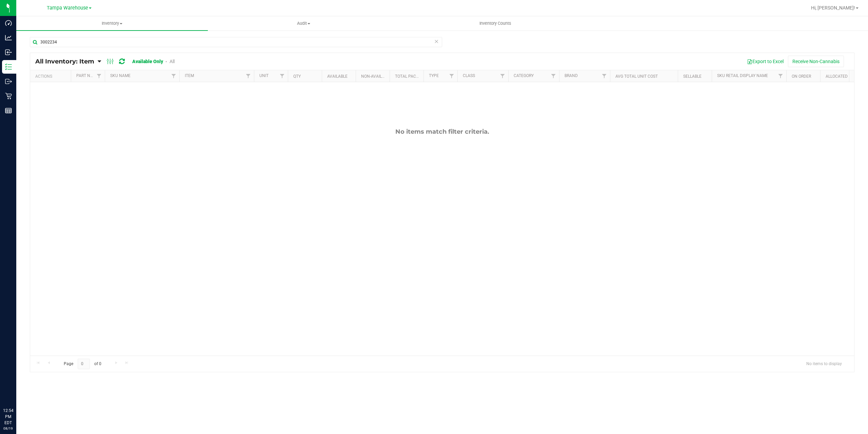 The width and height of the screenshot is (868, 434). What do you see at coordinates (495, 24) in the screenshot?
I see `a: Inventory Counts` at bounding box center [495, 24].